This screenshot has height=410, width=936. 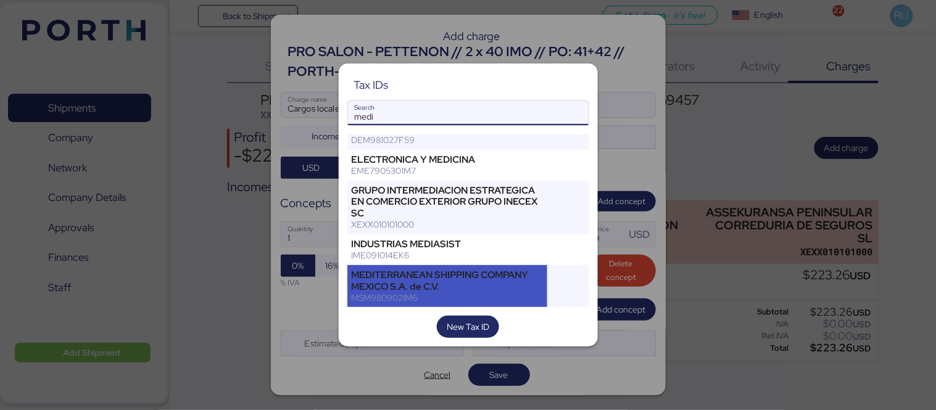 What do you see at coordinates (447, 160) in the screenshot?
I see `div: ELECTRONICA Y MEDICINA` at bounding box center [447, 160].